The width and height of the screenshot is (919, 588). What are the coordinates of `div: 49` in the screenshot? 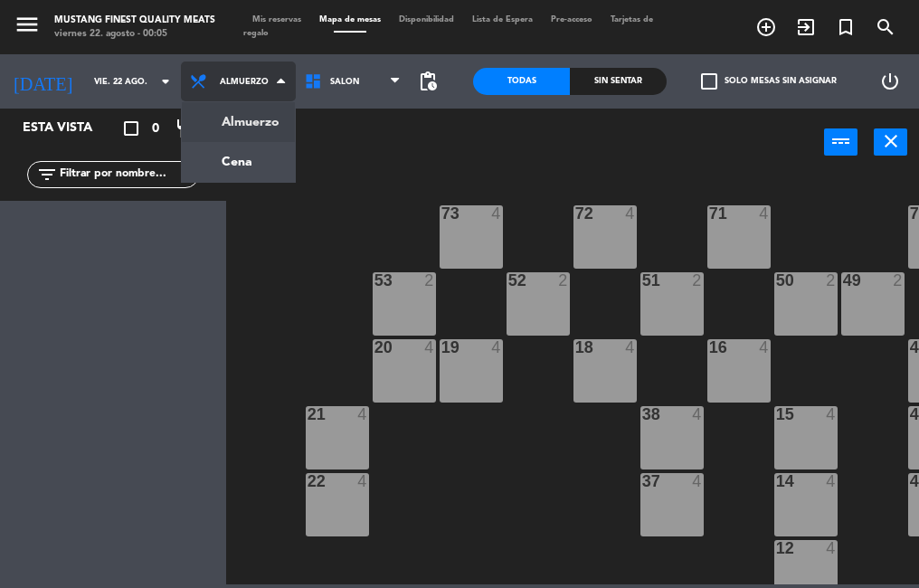 It's located at (844, 281).